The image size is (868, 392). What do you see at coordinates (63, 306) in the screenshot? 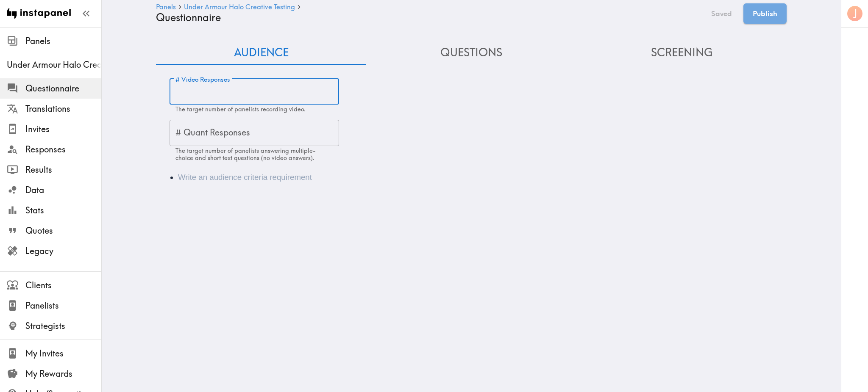
I see `span: Panelists` at bounding box center [63, 306].